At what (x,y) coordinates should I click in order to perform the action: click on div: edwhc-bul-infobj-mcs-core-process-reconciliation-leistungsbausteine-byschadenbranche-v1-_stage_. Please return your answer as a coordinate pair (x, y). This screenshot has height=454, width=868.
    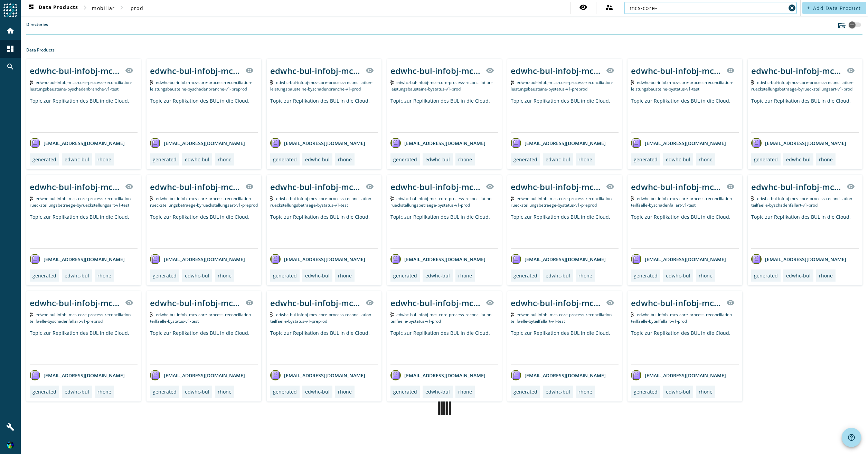
    Looking at the image, I should click on (316, 71).